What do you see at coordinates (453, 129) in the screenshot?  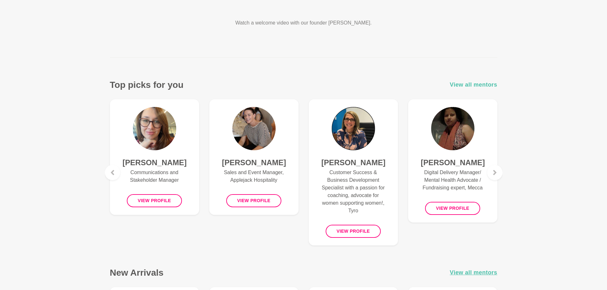 I see `img: Khushbu Gupta` at bounding box center [453, 129].